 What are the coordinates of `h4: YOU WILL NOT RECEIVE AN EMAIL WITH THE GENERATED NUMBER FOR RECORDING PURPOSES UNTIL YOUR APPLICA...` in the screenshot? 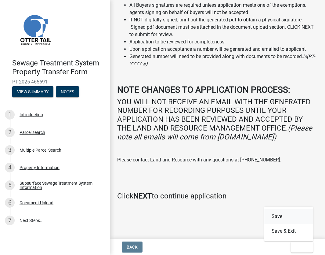 It's located at (217, 119).